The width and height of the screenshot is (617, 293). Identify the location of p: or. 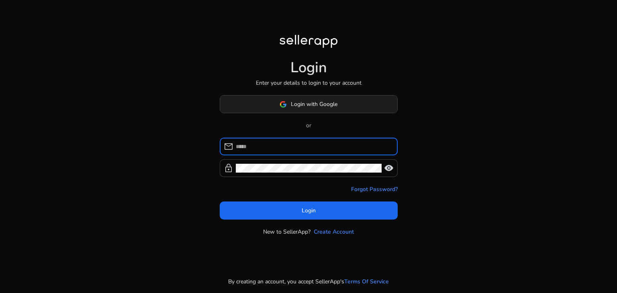
(308, 125).